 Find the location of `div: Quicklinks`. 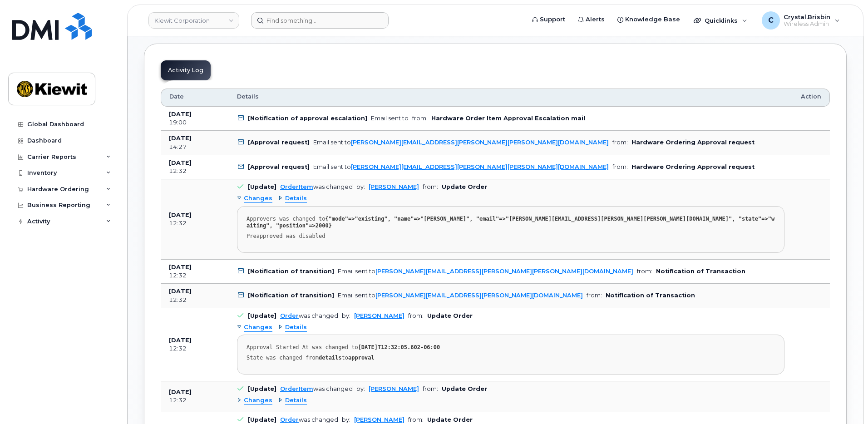

div: Quicklinks is located at coordinates (720, 21).